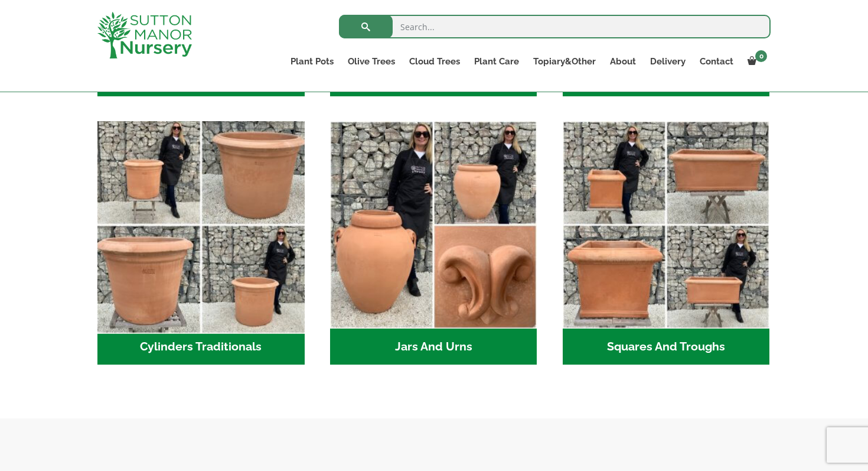  What do you see at coordinates (433, 243) in the screenshot?
I see `a: Visit product category Jars And Urns` at bounding box center [433, 243].